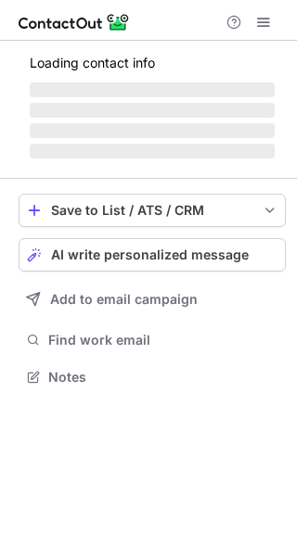  Describe the element at coordinates (74, 22) in the screenshot. I see `img: ContactOut v5.3.10` at that location.